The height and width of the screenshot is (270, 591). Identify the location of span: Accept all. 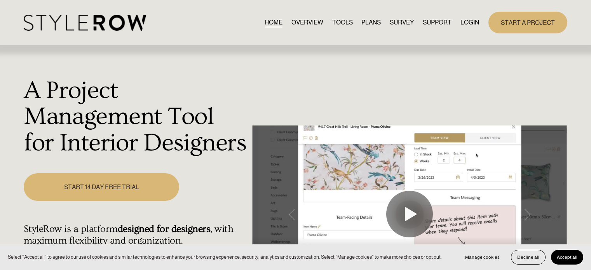
(567, 257).